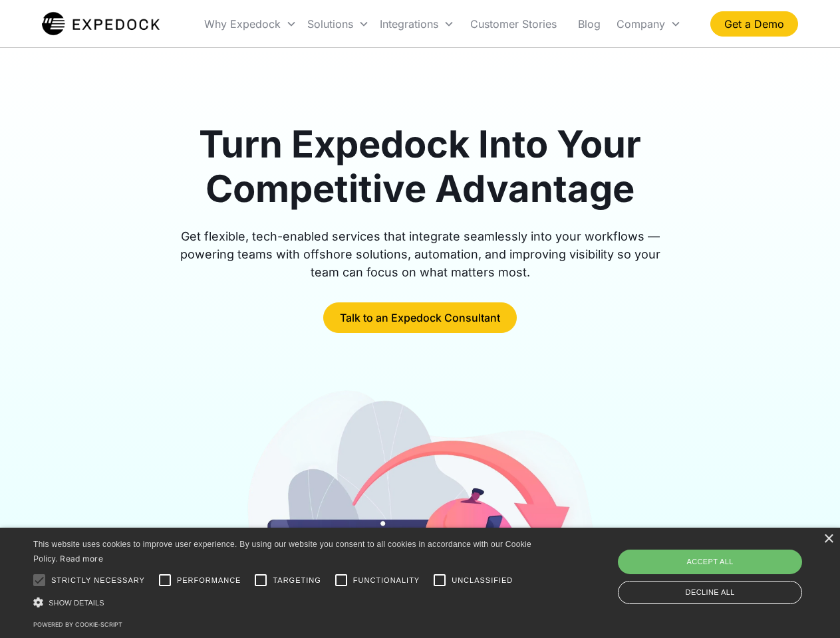 The width and height of the screenshot is (840, 638). Describe the element at coordinates (297, 580) in the screenshot. I see `span: Targeting` at that location.